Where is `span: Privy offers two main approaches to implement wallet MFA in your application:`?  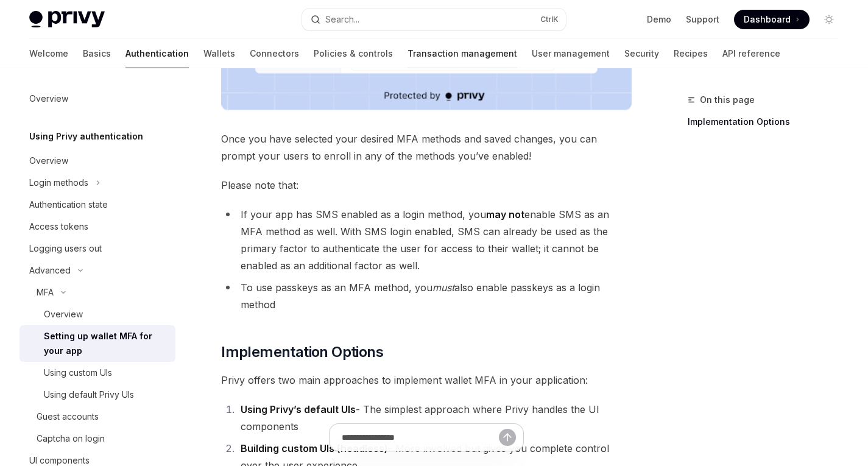
span: Privy offers two main approaches to implement wallet MFA in your application: is located at coordinates (426, 380).